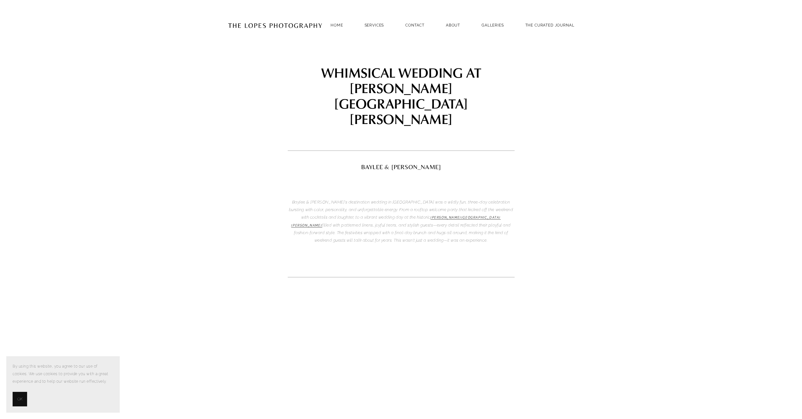 This screenshot has width=802, height=419. Describe the element at coordinates (550, 25) in the screenshot. I see `a: THE CURATED JOURNAL` at that location.